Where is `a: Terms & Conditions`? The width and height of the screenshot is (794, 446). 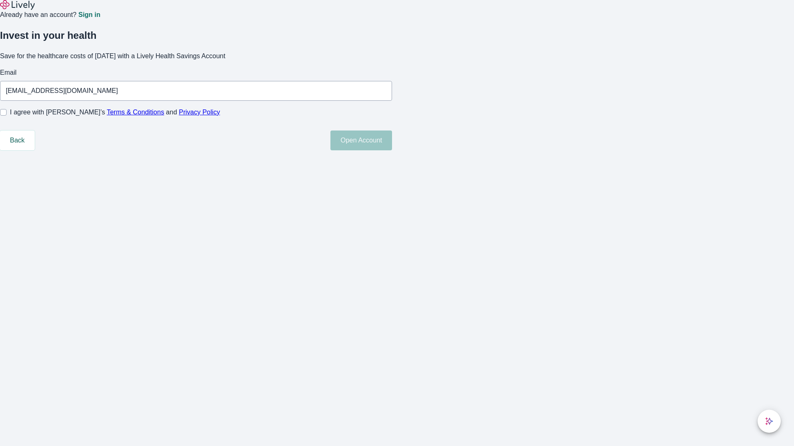
a: Terms & Conditions is located at coordinates (135, 112).